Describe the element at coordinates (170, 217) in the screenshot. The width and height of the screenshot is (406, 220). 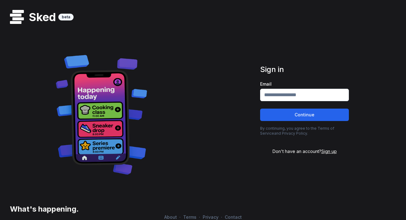
I see `span: About` at that location.